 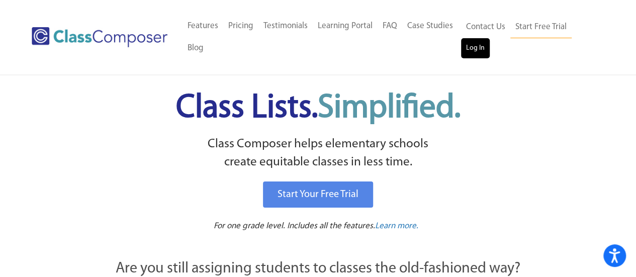 What do you see at coordinates (475, 48) in the screenshot?
I see `a: Log In` at bounding box center [475, 48].